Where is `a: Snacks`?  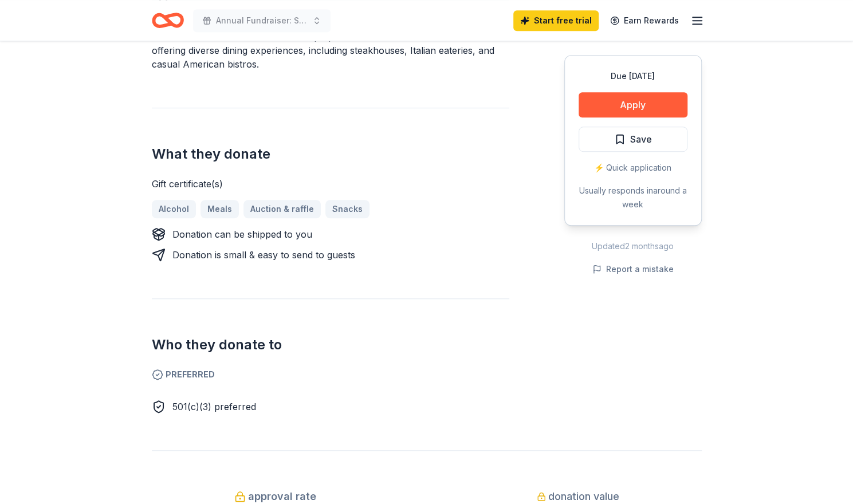
a: Snacks is located at coordinates (347, 209).